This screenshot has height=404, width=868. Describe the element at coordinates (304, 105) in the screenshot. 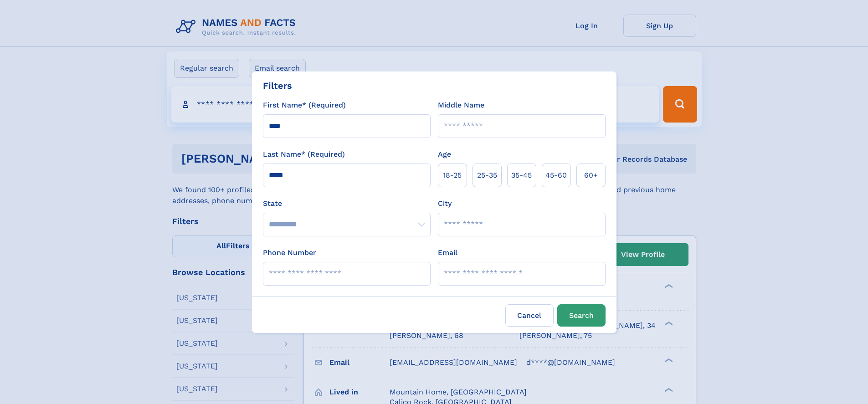

I see `label: First Name* (Required)` at that location.